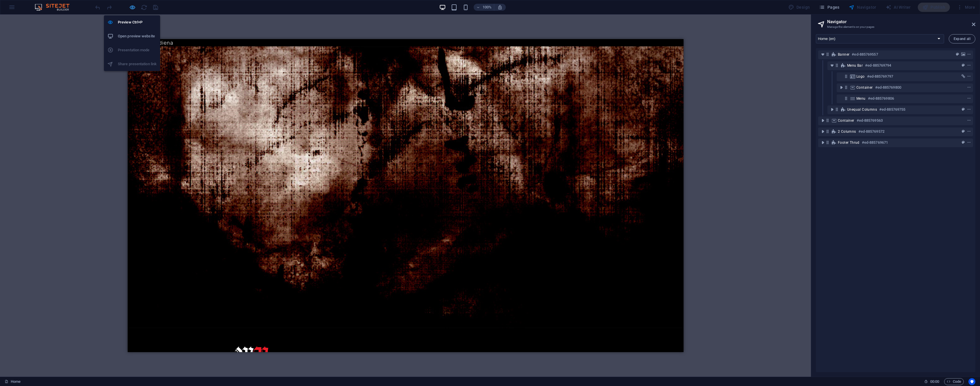 Image resolution: width=980 pixels, height=386 pixels. What do you see at coordinates (829, 7) in the screenshot?
I see `button: Pages` at bounding box center [829, 7].